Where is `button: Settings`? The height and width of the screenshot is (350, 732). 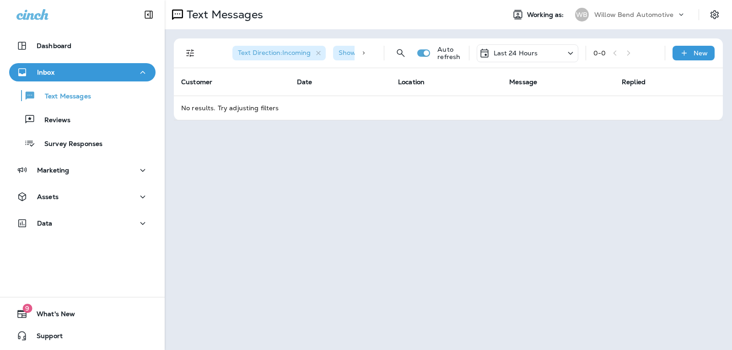 button: Settings is located at coordinates (714, 15).